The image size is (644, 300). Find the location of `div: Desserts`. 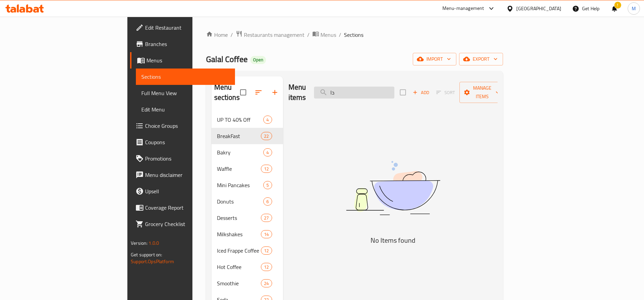

div: Desserts is located at coordinates (239, 218).